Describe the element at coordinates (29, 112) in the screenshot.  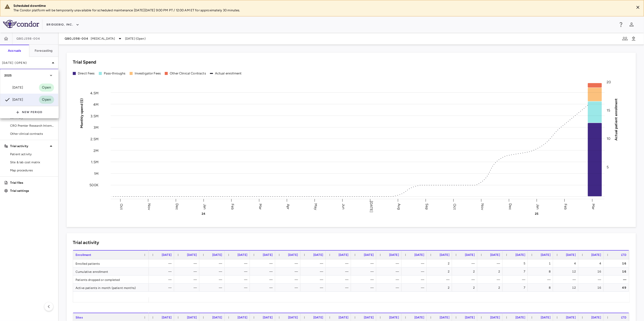
I see `button: New Period` at that location.